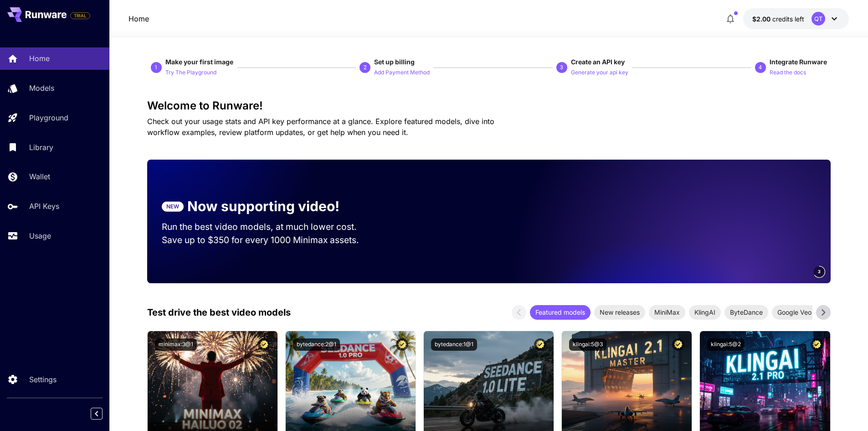 The image size is (868, 431). Describe the element at coordinates (620, 312) in the screenshot. I see `span: New releases` at that location.